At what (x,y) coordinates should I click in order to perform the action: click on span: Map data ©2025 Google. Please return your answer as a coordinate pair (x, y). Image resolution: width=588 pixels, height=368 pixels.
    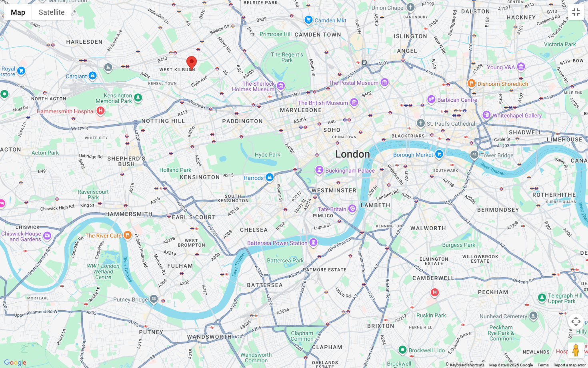
    Looking at the image, I should click on (511, 365).